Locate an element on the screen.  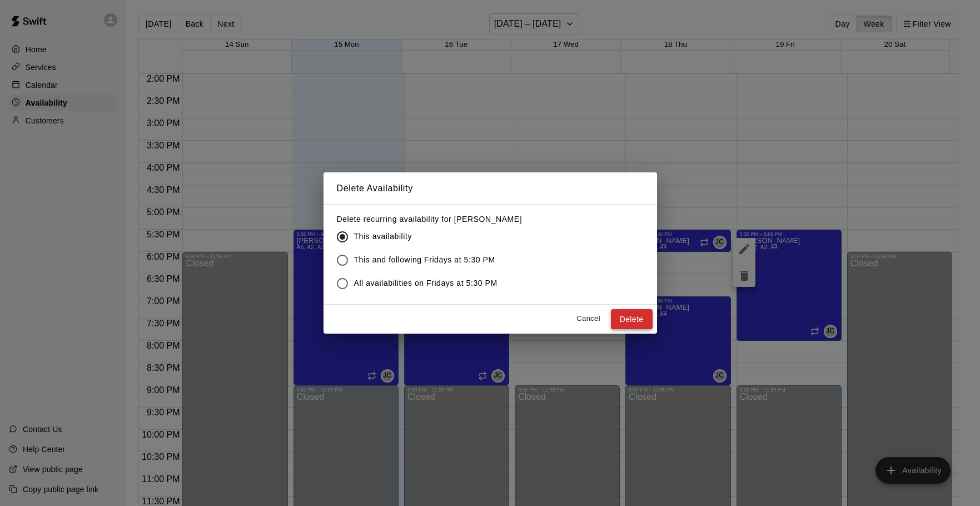
span: This and following Fridays at 5:30 PM is located at coordinates (425, 260).